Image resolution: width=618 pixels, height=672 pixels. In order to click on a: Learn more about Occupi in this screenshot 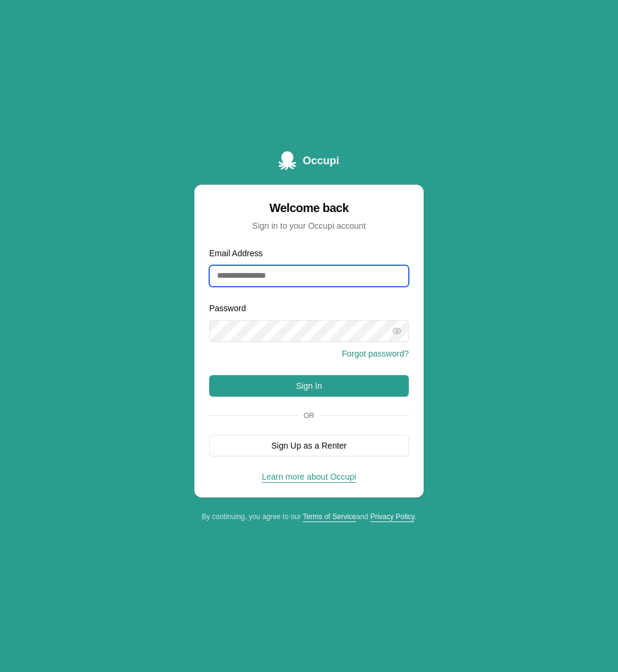, I will do `click(309, 476)`.